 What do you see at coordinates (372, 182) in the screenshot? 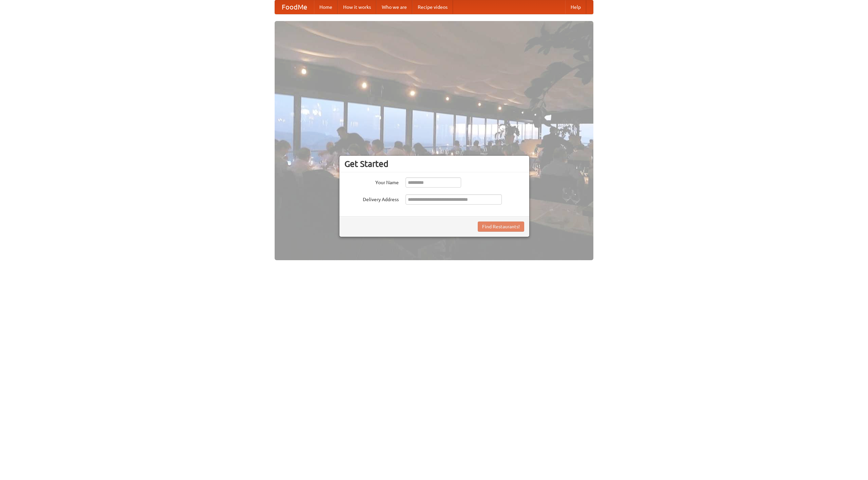
I see `label: Your Name` at bounding box center [372, 182].